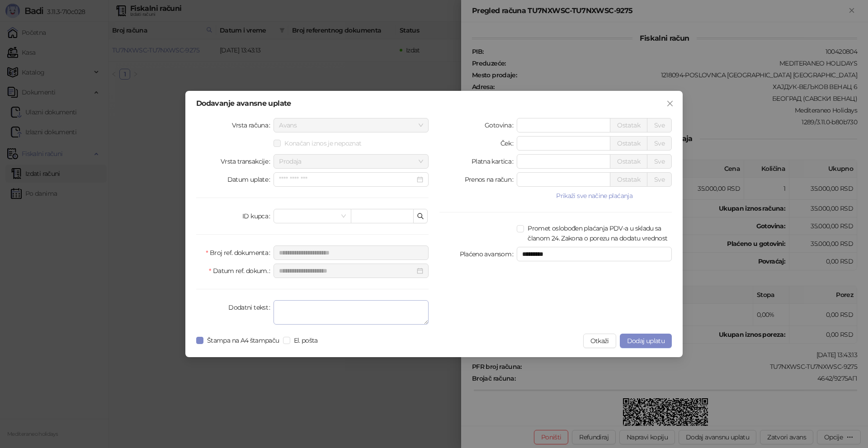  Describe the element at coordinates (347, 180) in the screenshot. I see `input: Datum uplate` at that location.